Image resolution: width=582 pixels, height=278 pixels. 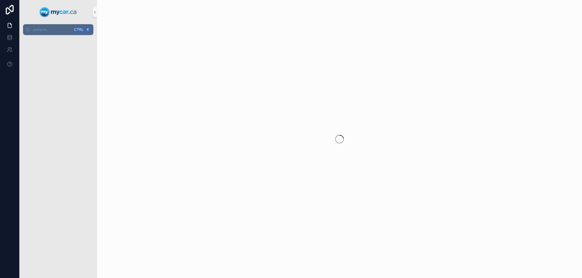 What do you see at coordinates (58, 41) in the screenshot?
I see `div: scrollable content` at bounding box center [58, 41].